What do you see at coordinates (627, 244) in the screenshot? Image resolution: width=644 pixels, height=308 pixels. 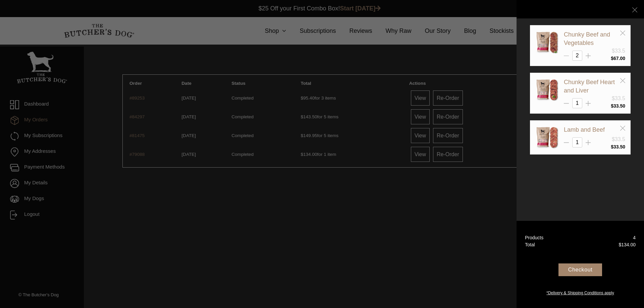 I see `bdi: 134.00` at bounding box center [627, 244].